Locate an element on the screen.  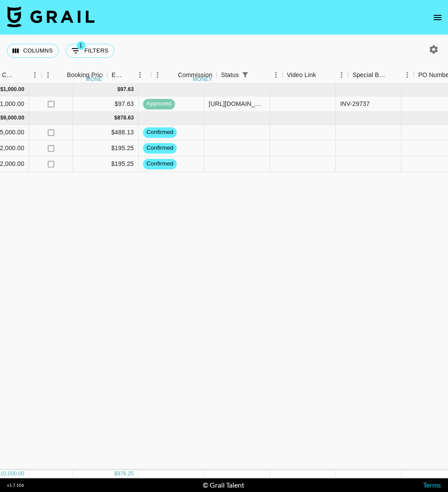
div: 97.63 is located at coordinates (126, 90).